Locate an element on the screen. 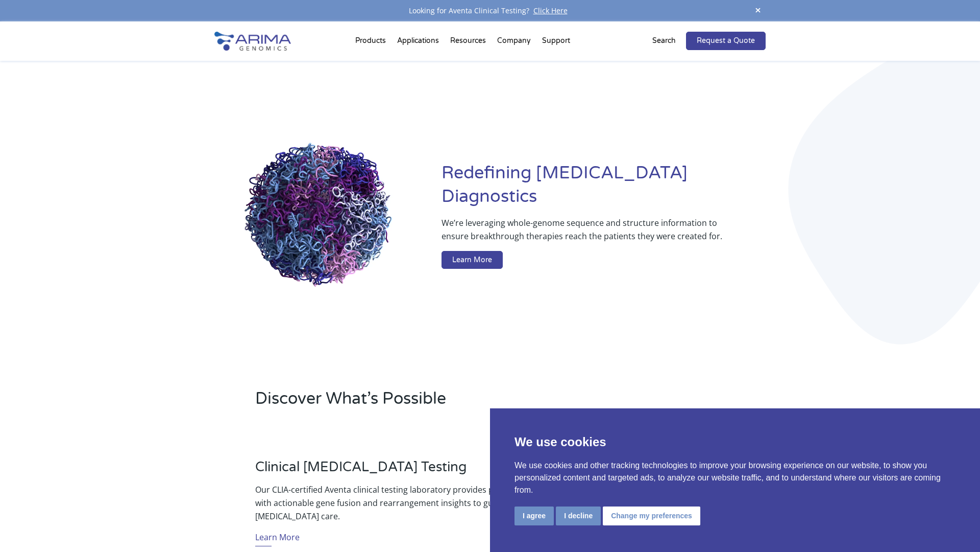 The width and height of the screenshot is (980, 552). p: We use cookies and other tracking technologies to improve your browsing experience on our website... is located at coordinates (735, 478).